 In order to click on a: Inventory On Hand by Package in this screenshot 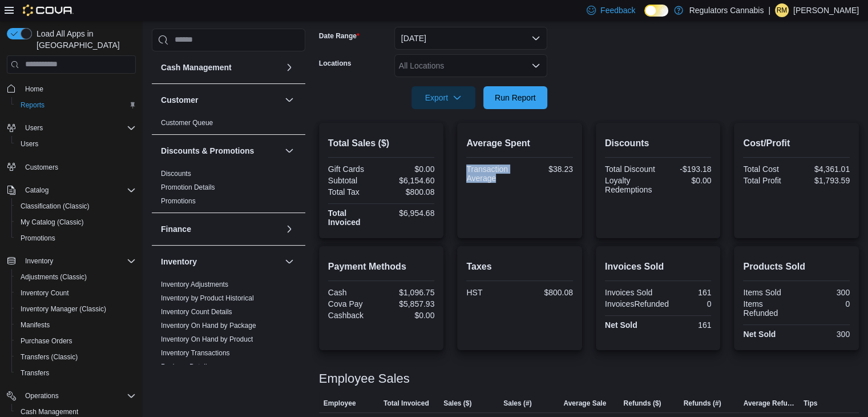, I will do `click(208, 326)`.